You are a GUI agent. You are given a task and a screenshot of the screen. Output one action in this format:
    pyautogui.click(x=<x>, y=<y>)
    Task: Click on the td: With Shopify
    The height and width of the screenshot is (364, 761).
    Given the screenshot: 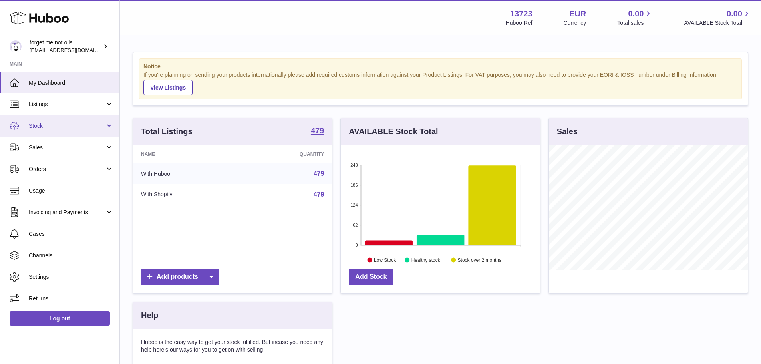 What is the action you would take?
    pyautogui.click(x=187, y=195)
    